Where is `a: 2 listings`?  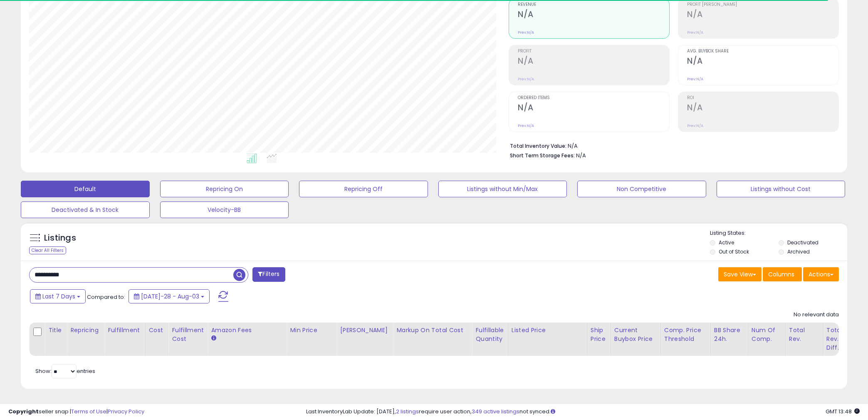
a: 2 listings is located at coordinates (407, 412).